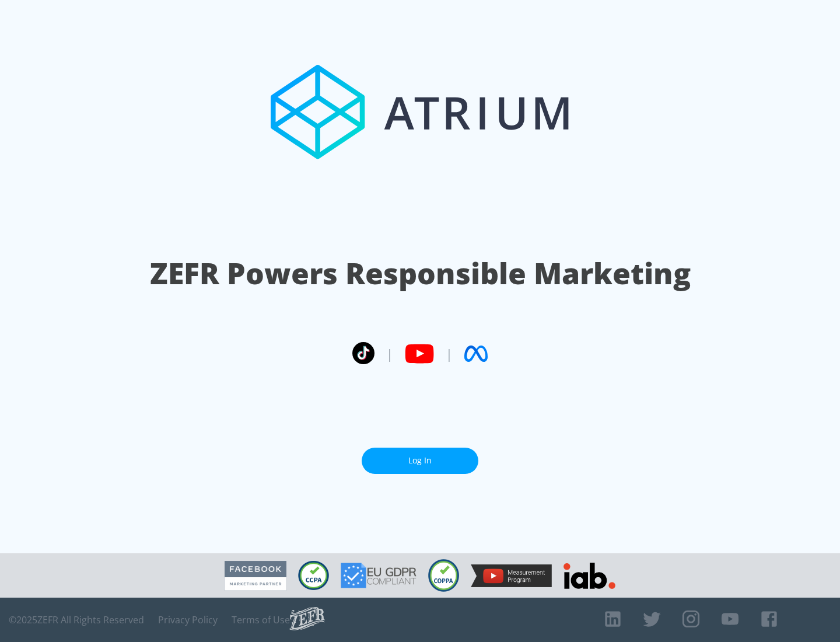 This screenshot has height=642, width=840. Describe the element at coordinates (511, 576) in the screenshot. I see `img: YouTube Measurement Program` at that location.